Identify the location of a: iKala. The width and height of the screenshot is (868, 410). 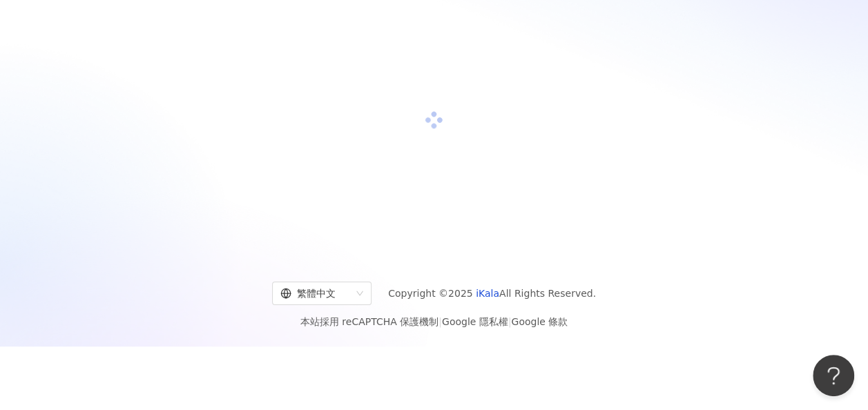
(488, 294).